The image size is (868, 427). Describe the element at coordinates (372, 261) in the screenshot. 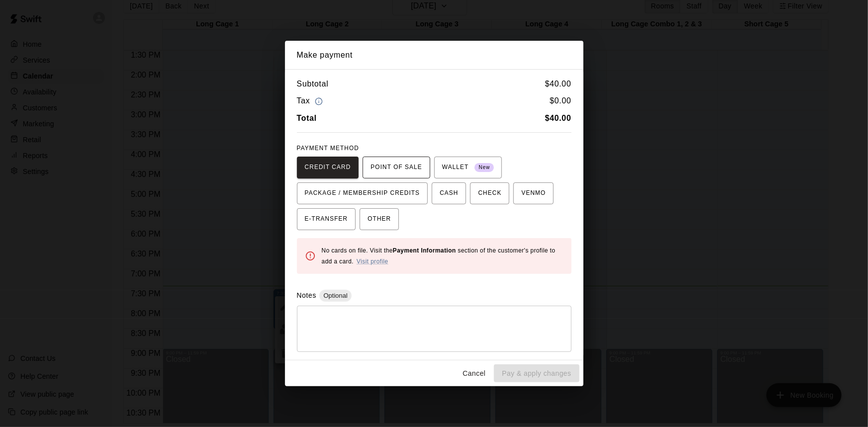

I see `a: Visit profile` at that location.